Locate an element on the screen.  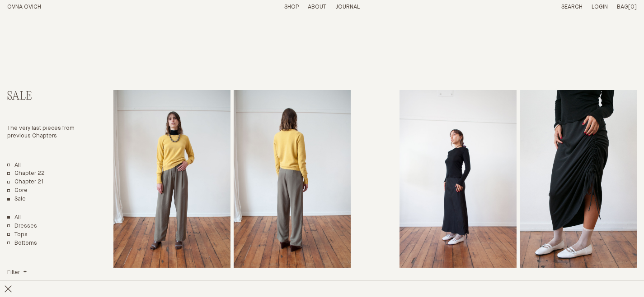
a: Home is located at coordinates (24, 7).